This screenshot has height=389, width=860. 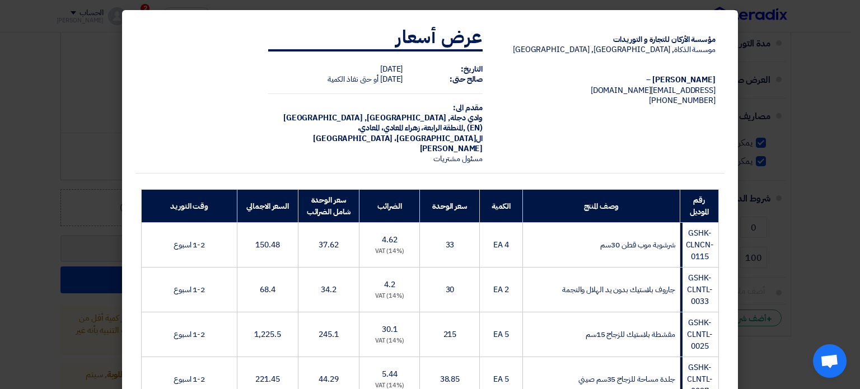 I want to click on th: وصف المنتج, so click(x=601, y=206).